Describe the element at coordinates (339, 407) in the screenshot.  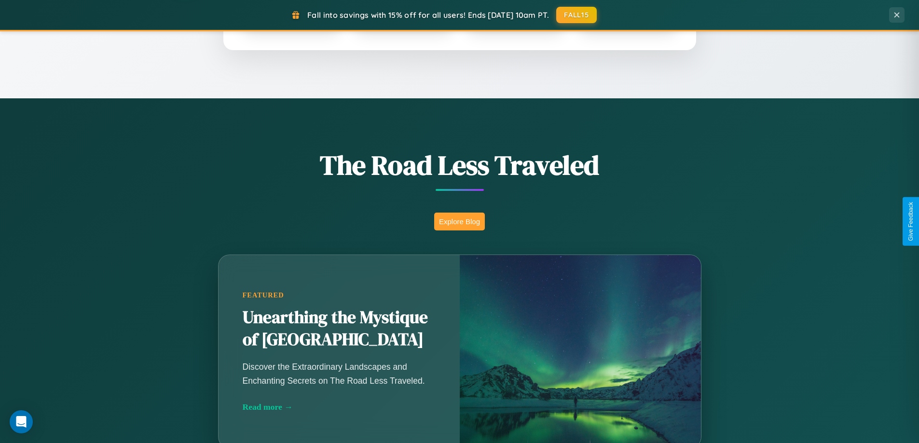
I see `div: Read more →` at that location.